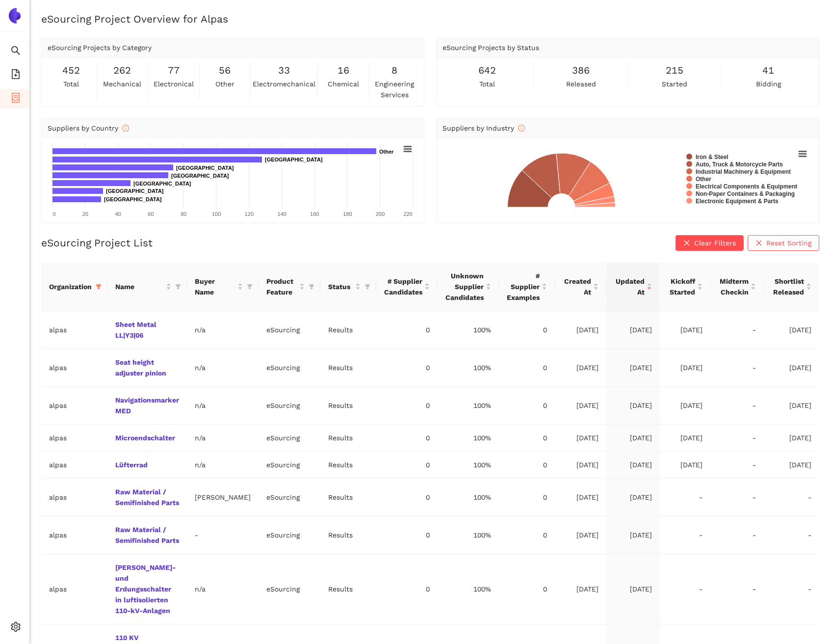 The image size is (831, 644). Describe the element at coordinates (581, 84) in the screenshot. I see `span: released` at that location.